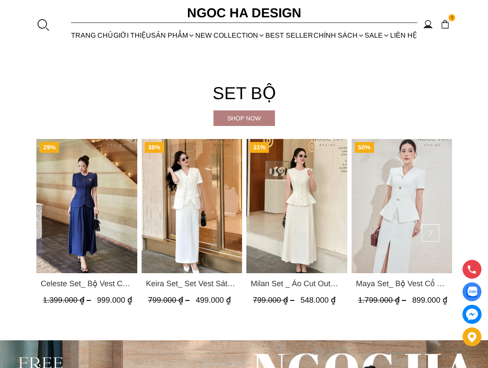 The image size is (488, 368). What do you see at coordinates (404, 35) in the screenshot?
I see `a: LIÊN HỆ` at bounding box center [404, 35].